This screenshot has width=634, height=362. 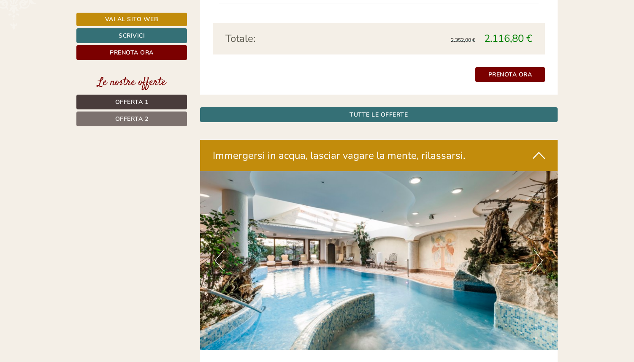 What do you see at coordinates (132, 119) in the screenshot?
I see `span: Offerta 2` at bounding box center [132, 119].